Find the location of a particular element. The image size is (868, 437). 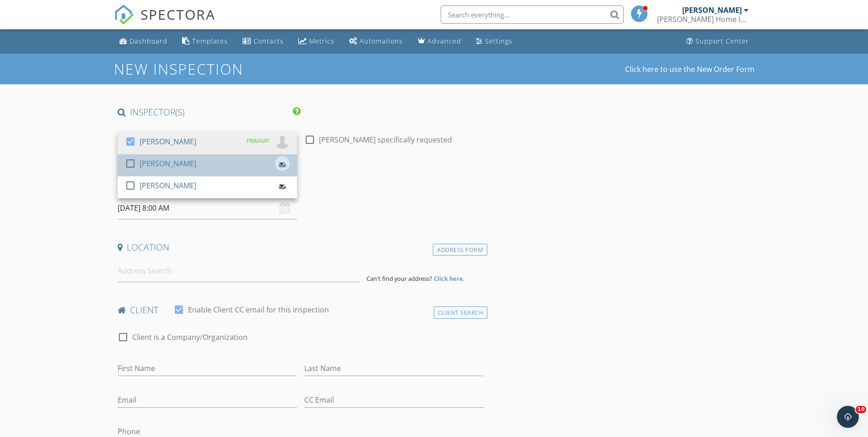

a: Metrics is located at coordinates (316, 41).